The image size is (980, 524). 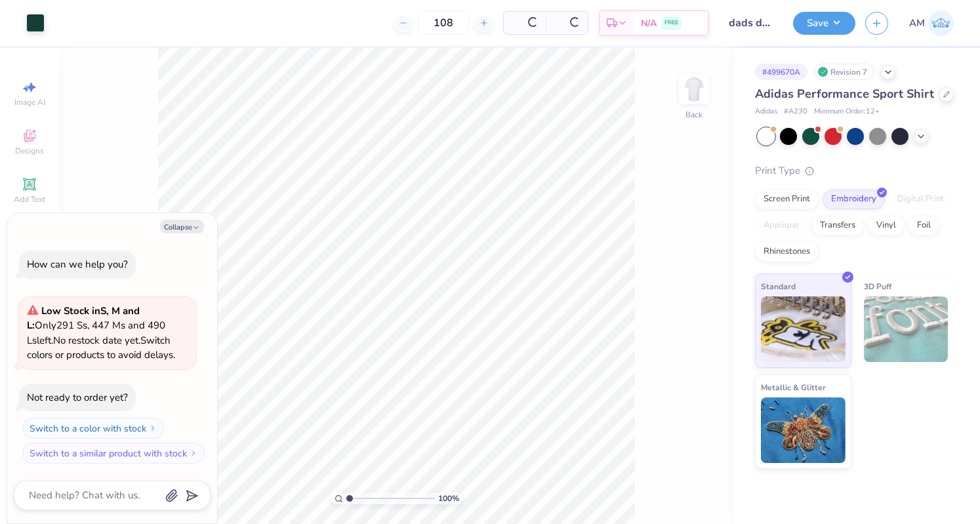 What do you see at coordinates (847, 111) in the screenshot?
I see `span: Minimum Order: 12 +` at bounding box center [847, 111].